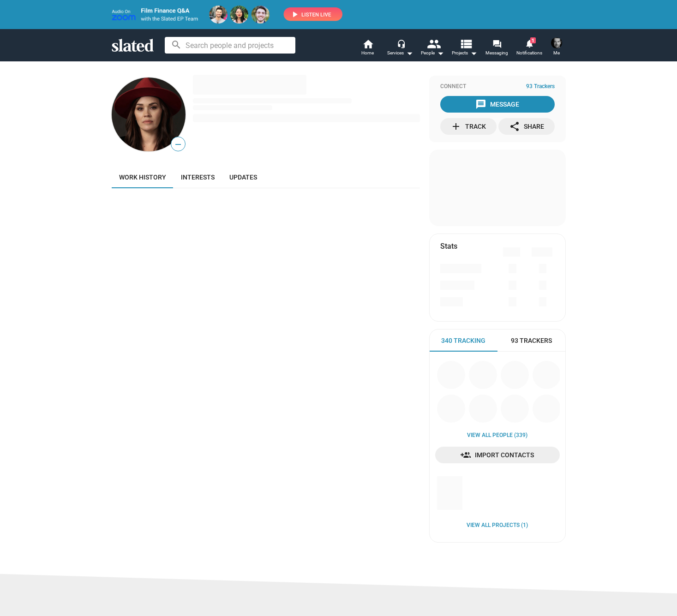  Describe the element at coordinates (464, 53) in the screenshot. I see `span: Projects` at that location.